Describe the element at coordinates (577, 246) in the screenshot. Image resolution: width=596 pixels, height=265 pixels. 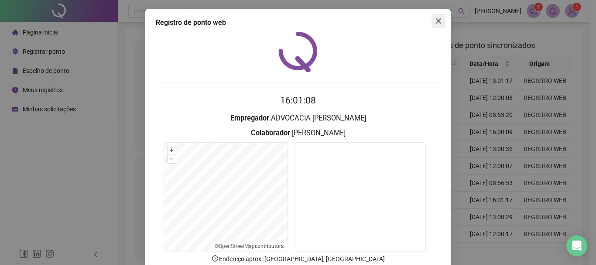
I see `div: Open Intercom Messenger` at that location.